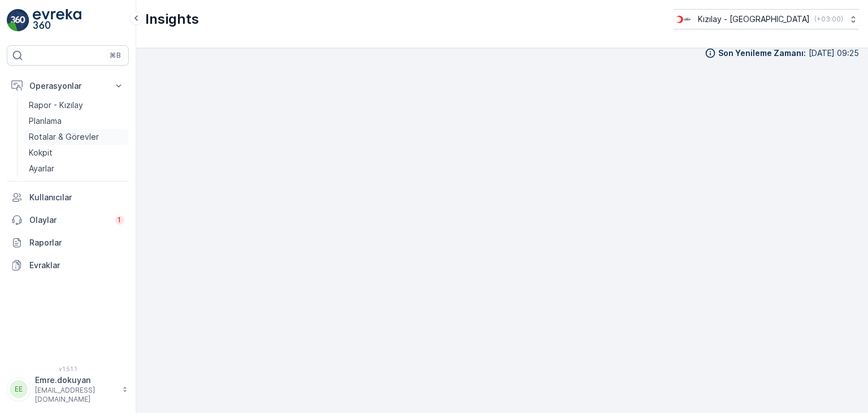  What do you see at coordinates (77, 265) in the screenshot?
I see `p: Evraklar` at bounding box center [77, 265].